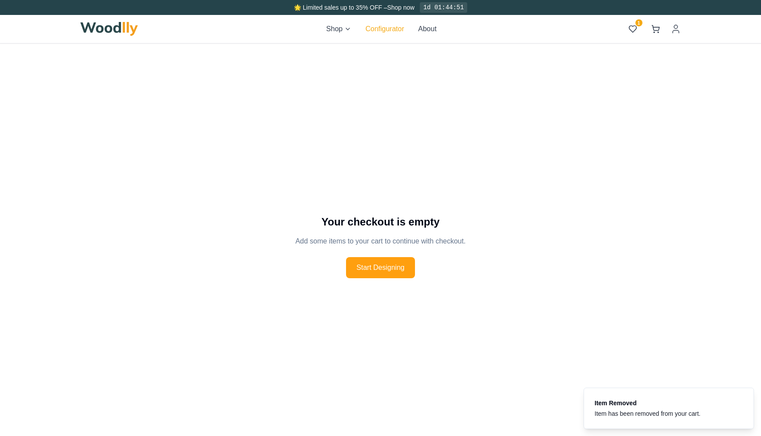  Describe the element at coordinates (340, 7) in the screenshot. I see `span: 🌟 Limited sales up to 35% OFF –` at that location.